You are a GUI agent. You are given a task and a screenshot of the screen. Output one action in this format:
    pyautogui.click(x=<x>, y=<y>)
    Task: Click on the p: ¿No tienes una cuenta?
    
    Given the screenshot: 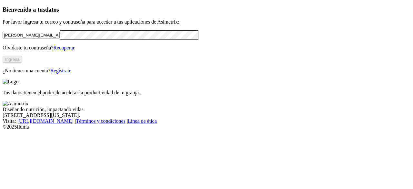 What is the action you would take?
    pyautogui.click(x=206, y=71)
    